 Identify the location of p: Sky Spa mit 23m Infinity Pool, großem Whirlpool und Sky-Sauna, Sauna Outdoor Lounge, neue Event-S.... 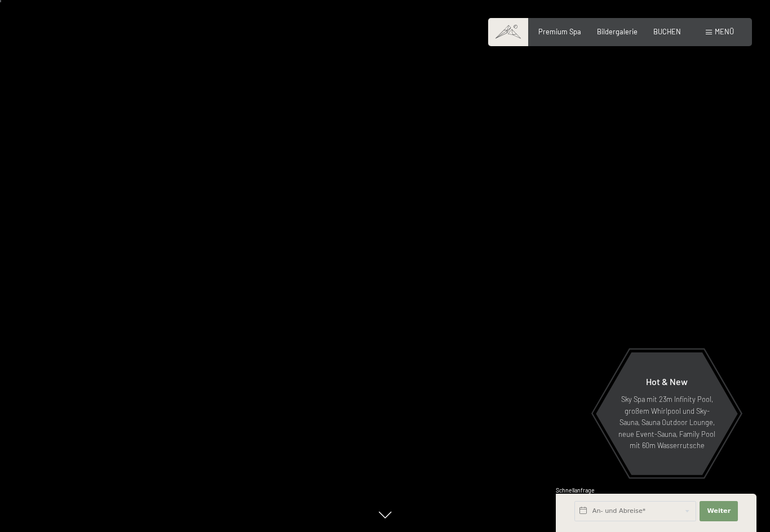
(667, 422).